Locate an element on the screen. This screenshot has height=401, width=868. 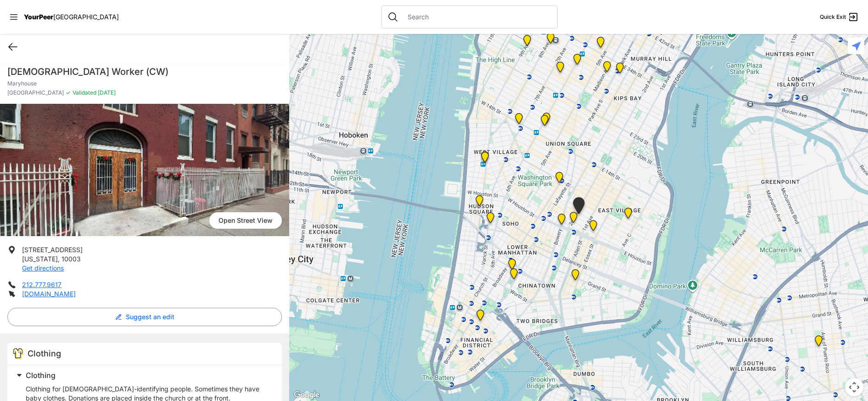
span: Suggest an edit is located at coordinates (150, 317).